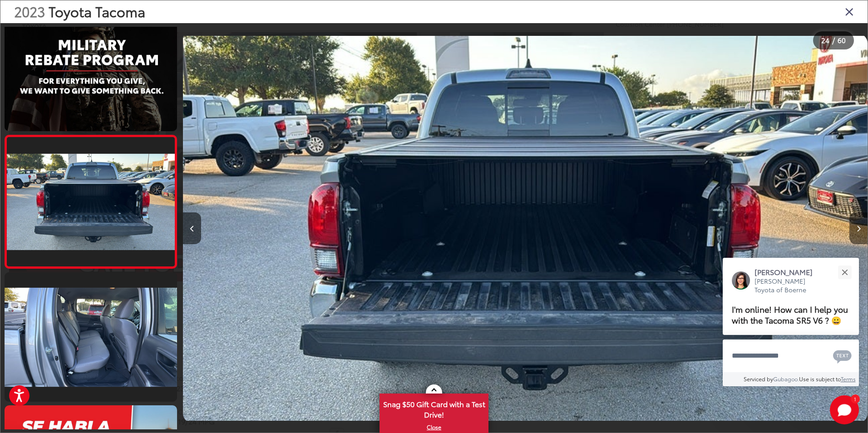  What do you see at coordinates (29, 11) in the screenshot?
I see `span: 2023` at bounding box center [29, 11].